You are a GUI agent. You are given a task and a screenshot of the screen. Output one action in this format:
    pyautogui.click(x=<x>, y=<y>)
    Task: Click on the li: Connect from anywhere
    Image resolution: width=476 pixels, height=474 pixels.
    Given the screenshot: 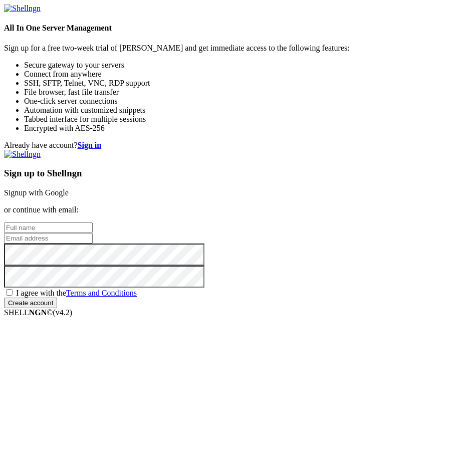 What is the action you would take?
    pyautogui.click(x=248, y=74)
    